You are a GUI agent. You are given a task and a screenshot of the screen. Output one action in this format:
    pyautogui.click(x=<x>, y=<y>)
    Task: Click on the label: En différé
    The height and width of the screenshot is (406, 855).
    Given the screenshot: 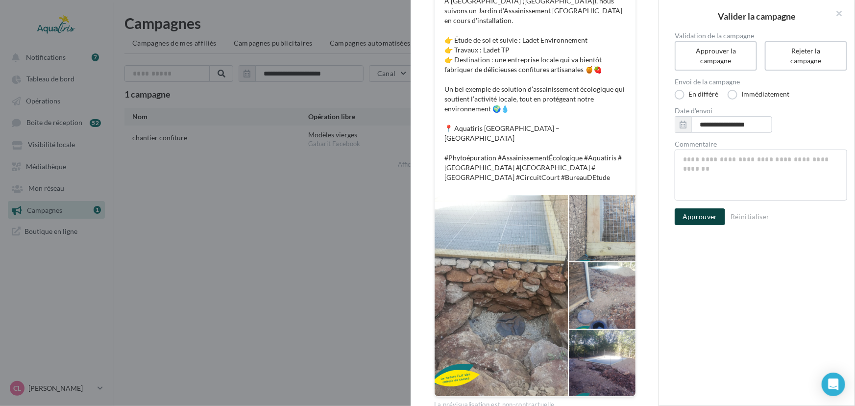 What is the action you would take?
    pyautogui.click(x=697, y=95)
    